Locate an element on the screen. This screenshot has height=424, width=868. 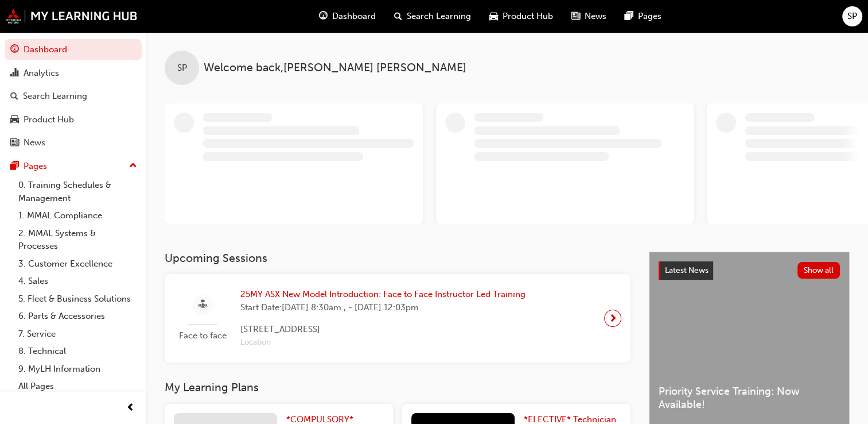
a: 8. Technical is located at coordinates (78, 351).